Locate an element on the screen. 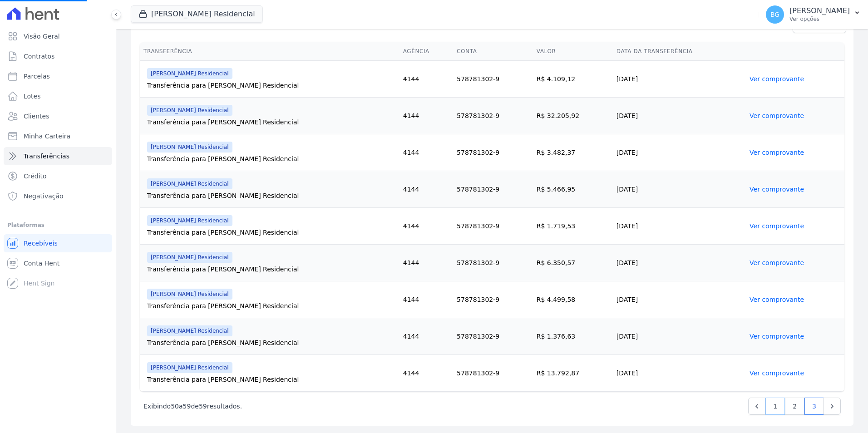  a: Conta Hent is located at coordinates (58, 263).